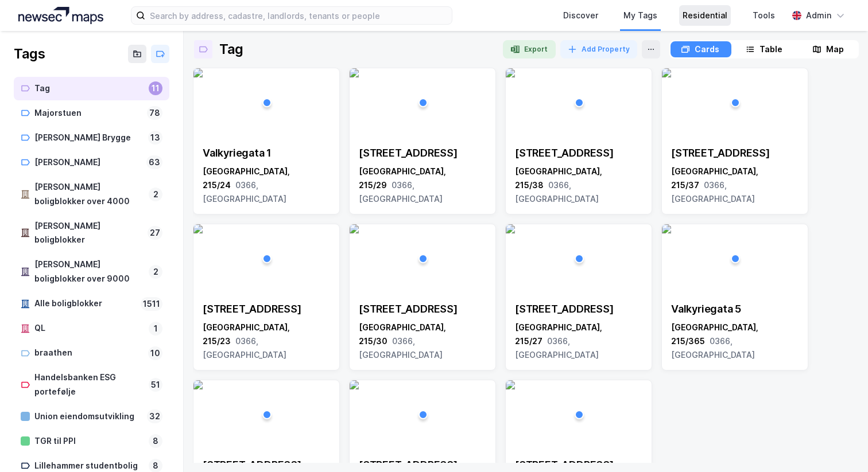  What do you see at coordinates (89, 353) in the screenshot?
I see `div: braathen` at bounding box center [89, 353].